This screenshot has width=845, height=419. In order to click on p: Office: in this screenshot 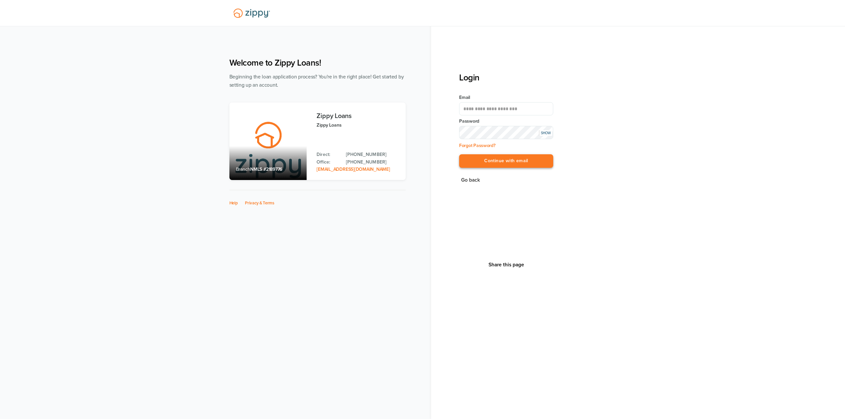, I will do `click(328, 162)`.